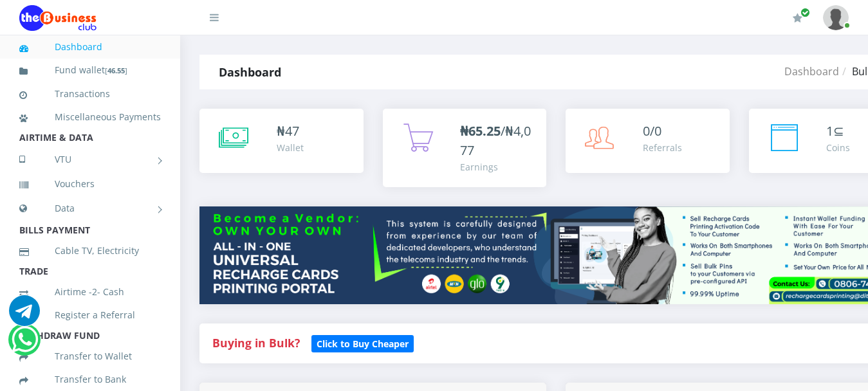 The width and height of the screenshot is (868, 391). What do you see at coordinates (362, 343) in the screenshot?
I see `a: Click to Buy Cheaper` at bounding box center [362, 343].